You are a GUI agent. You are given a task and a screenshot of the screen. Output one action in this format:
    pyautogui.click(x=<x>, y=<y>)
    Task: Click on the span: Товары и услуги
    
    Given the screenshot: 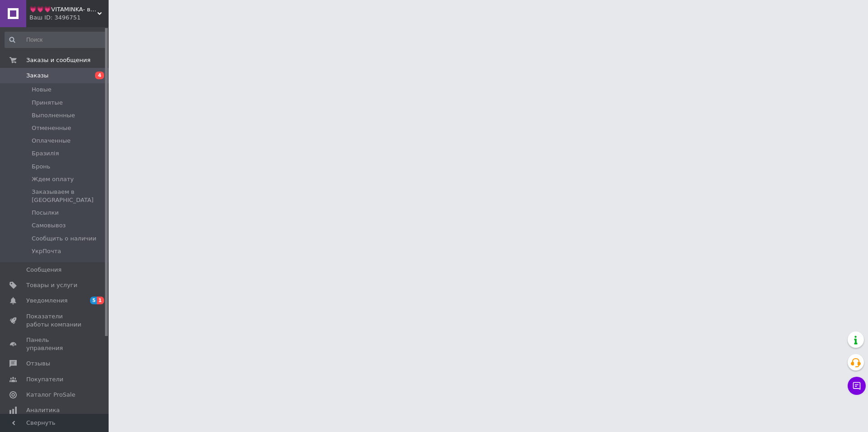 What is the action you would take?
    pyautogui.click(x=51, y=286)
    